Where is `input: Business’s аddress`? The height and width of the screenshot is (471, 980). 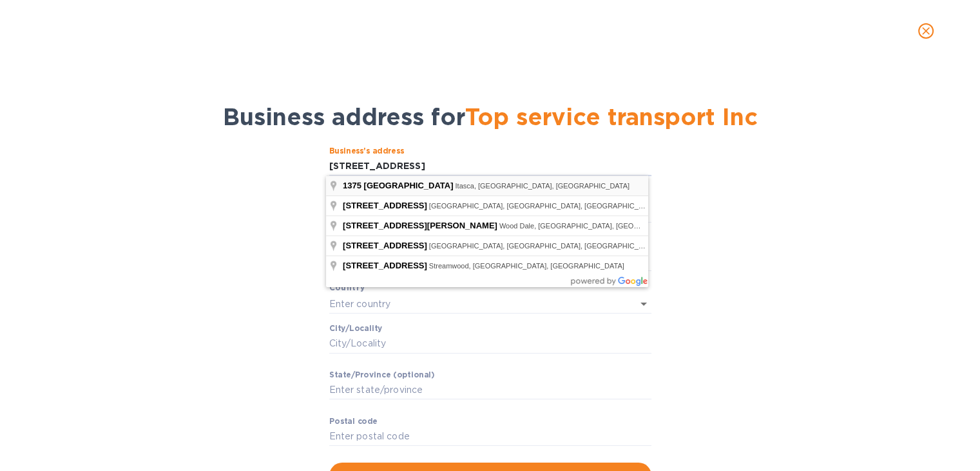
input: Business’s аddress is located at coordinates (491, 167).